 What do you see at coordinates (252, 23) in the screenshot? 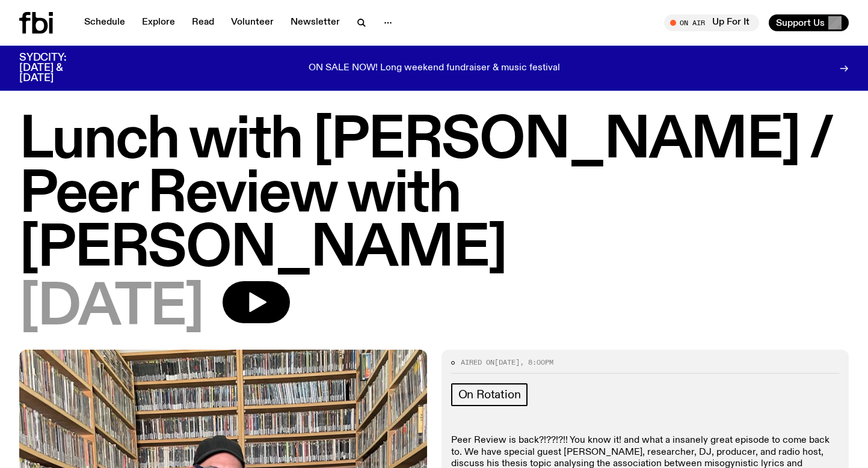
I see `a: Volunteer` at bounding box center [252, 23].